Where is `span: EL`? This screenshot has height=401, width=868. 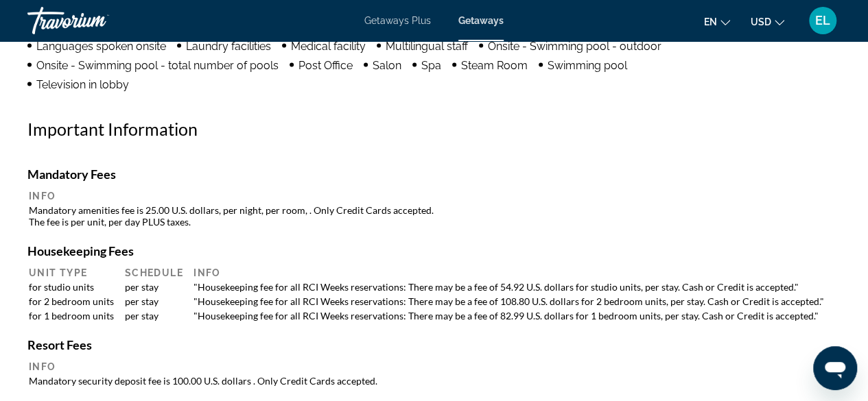 span: EL is located at coordinates (823, 21).